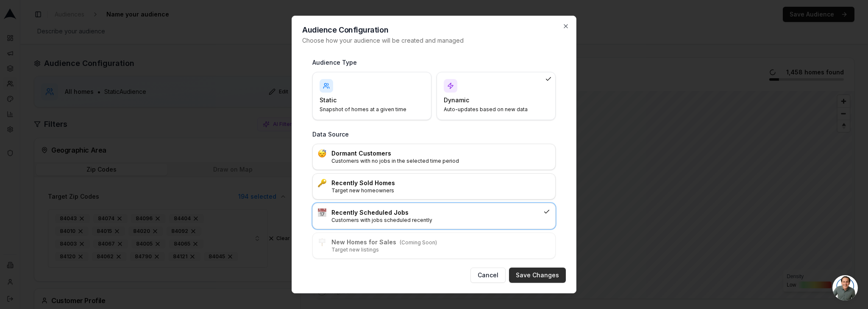 The image size is (868, 309). Describe the element at coordinates (496, 96) in the screenshot. I see `div: DynamicAuto-updates based on new data` at that location.